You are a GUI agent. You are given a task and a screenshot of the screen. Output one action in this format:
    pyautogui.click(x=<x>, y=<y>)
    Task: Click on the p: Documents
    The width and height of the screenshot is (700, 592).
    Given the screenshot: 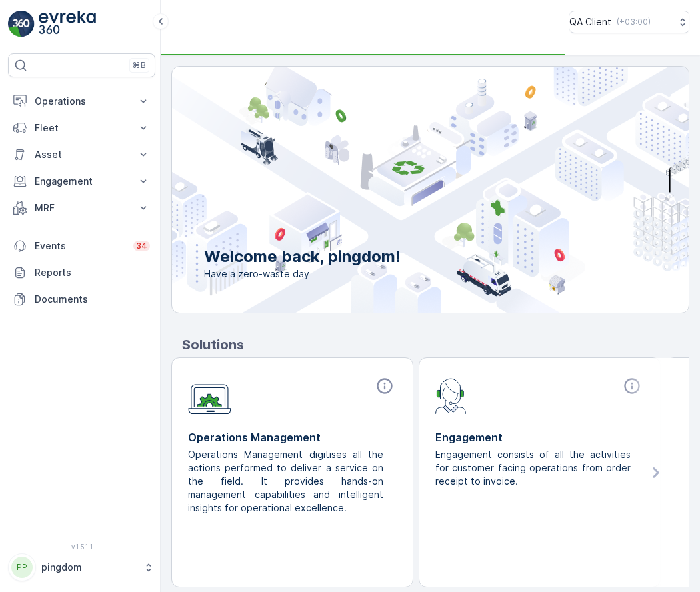 What is the action you would take?
    pyautogui.click(x=92, y=299)
    